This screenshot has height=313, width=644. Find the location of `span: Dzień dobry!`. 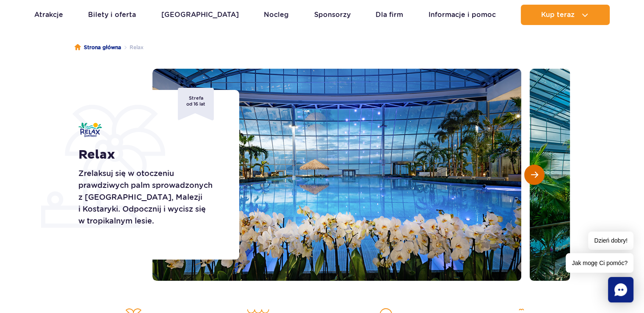

span: Dzień dobry! is located at coordinates (611, 240).